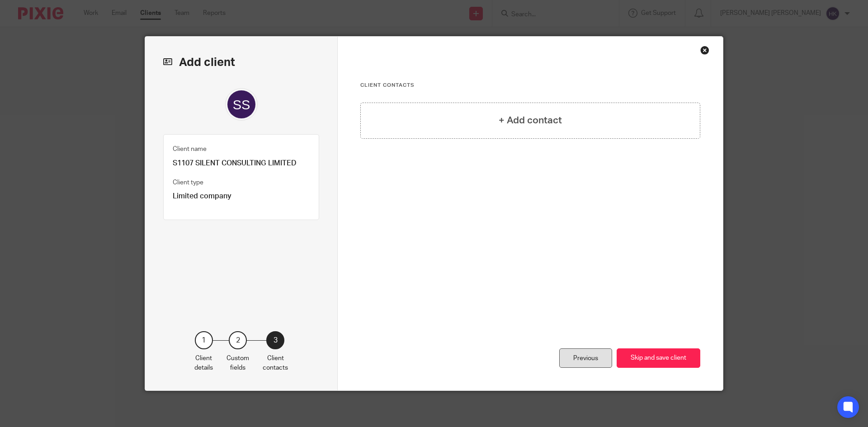  What do you see at coordinates (276, 341) in the screenshot?
I see `div: 3` at bounding box center [276, 341].